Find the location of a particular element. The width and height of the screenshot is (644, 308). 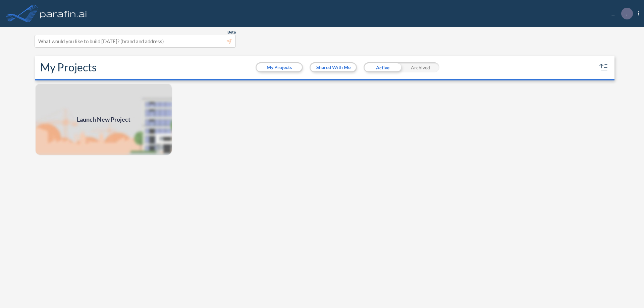

span: Launch New Project is located at coordinates (103, 120).